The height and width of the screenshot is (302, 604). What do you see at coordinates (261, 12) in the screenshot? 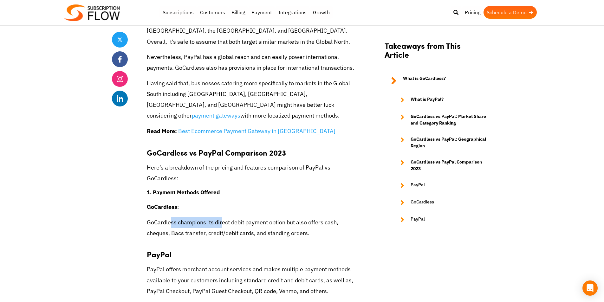
I see `a: Payment` at bounding box center [261, 12].